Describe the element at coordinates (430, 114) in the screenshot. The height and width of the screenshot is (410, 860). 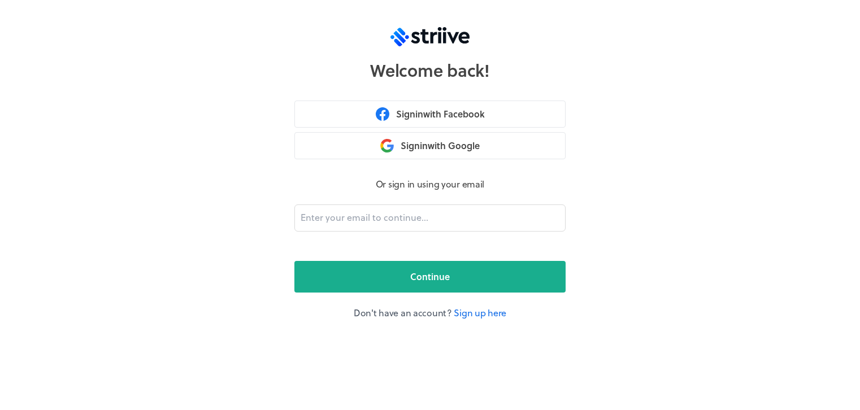
I see `button: Signinwith Facebook` at that location.